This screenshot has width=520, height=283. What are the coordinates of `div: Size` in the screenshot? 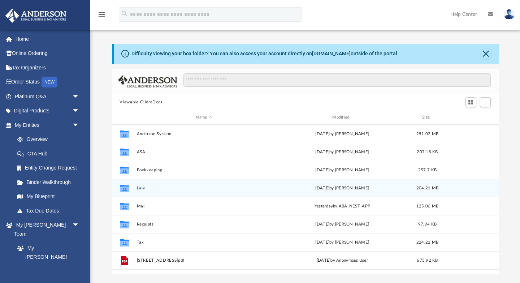 It's located at (427, 117).